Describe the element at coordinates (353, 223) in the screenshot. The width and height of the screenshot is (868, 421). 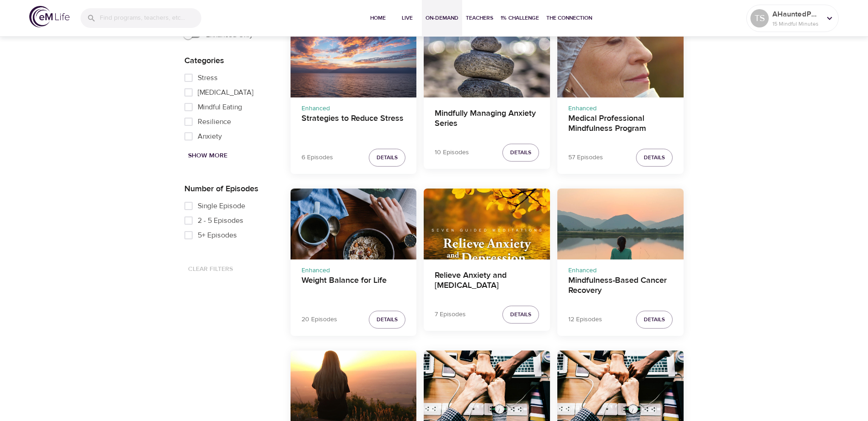
I see `button: Weight Balance for Life` at that location.